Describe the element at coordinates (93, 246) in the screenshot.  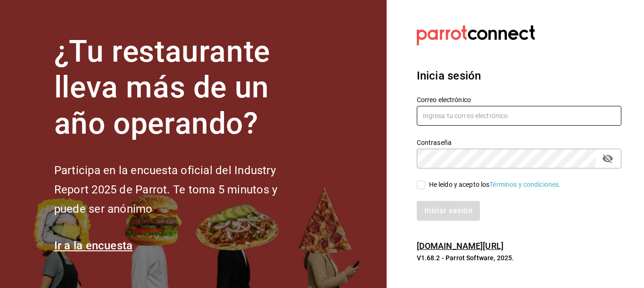
I see `a: Ir a la encuesta` at that location.